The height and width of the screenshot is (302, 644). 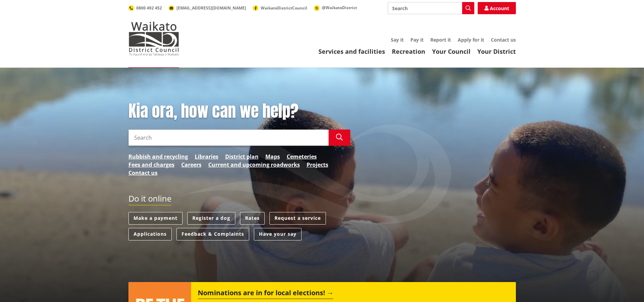 What do you see at coordinates (471, 40) in the screenshot?
I see `a: Apply for it` at bounding box center [471, 40].